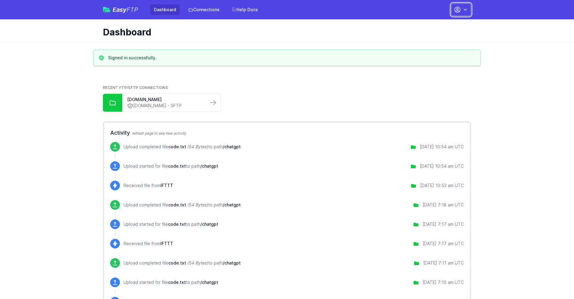 The width and height of the screenshot is (574, 299). Describe the element at coordinates (165, 10) in the screenshot. I see `a: Dashboard` at that location.